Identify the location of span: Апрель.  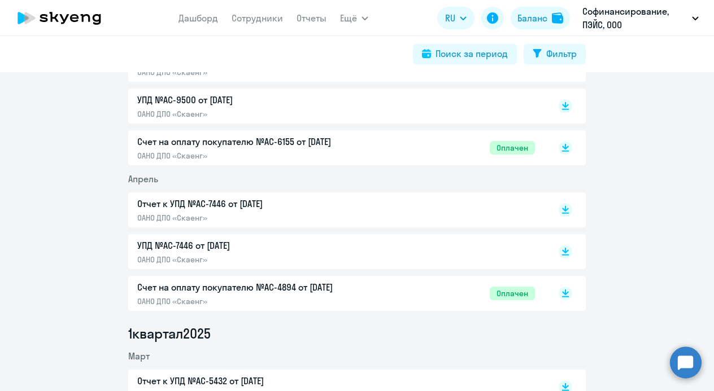
(143, 179).